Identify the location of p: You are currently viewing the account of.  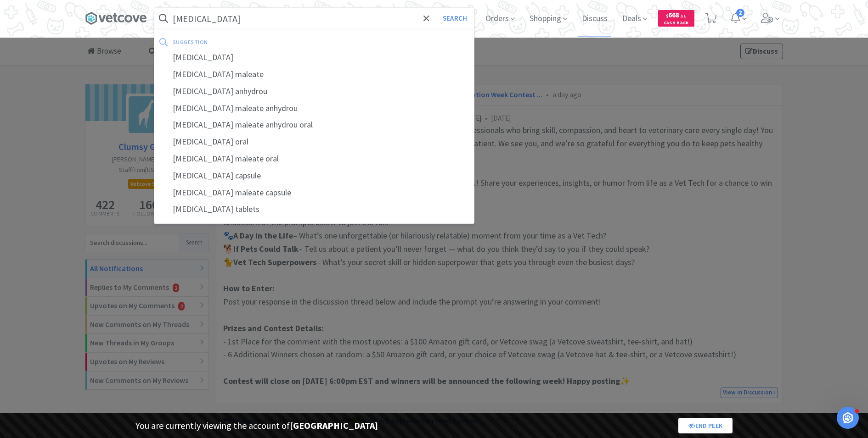
(256, 426).